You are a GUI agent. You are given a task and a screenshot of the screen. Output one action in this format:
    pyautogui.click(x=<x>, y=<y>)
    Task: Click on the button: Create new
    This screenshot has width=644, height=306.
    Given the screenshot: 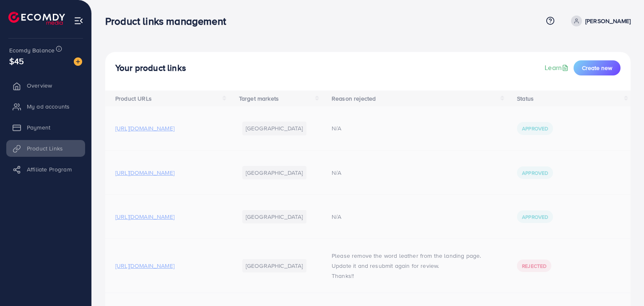 What is the action you would take?
    pyautogui.click(x=597, y=68)
    